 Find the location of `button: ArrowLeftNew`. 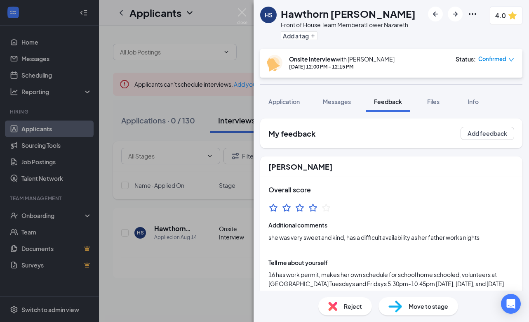

button: ArrowLeftNew is located at coordinates (436, 14).